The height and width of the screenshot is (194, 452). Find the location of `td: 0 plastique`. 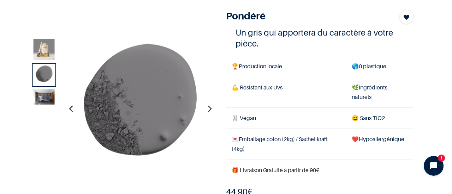

td: 0 plastique is located at coordinates (379, 66).